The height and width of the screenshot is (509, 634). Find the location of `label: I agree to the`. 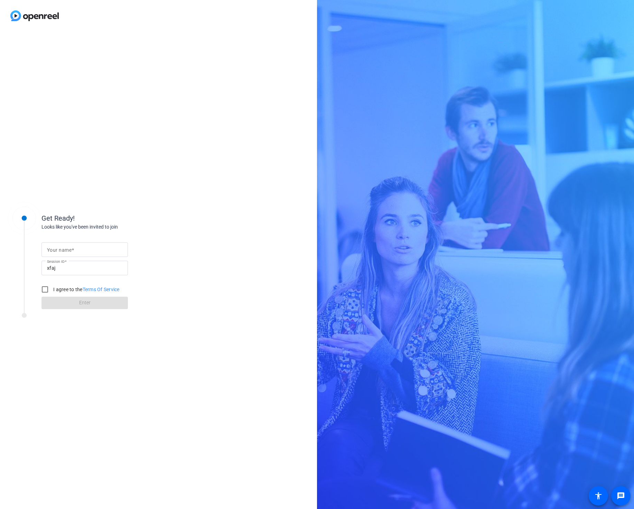

label: I agree to the is located at coordinates (86, 290).